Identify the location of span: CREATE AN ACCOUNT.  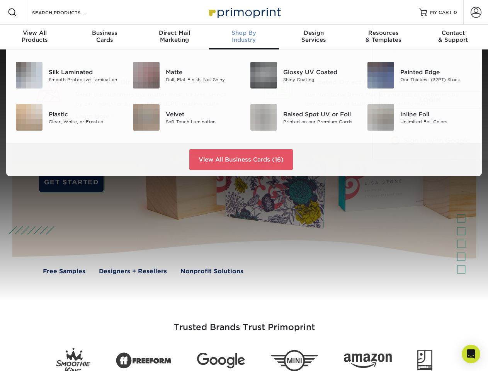
(450, 35).